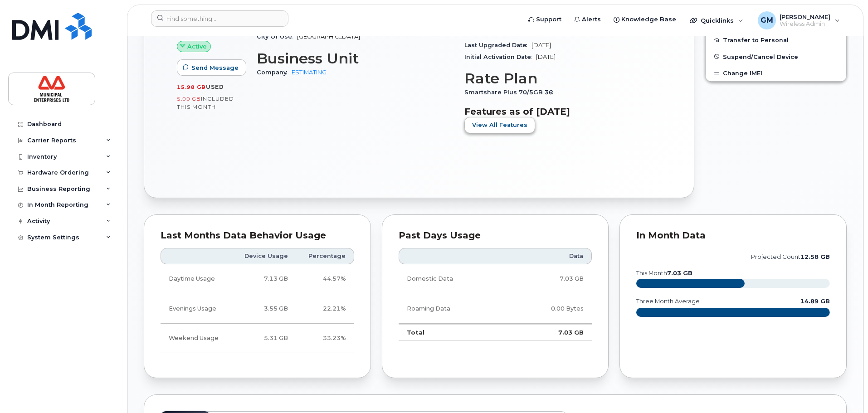  I want to click on td: Weekend Usage, so click(196, 338).